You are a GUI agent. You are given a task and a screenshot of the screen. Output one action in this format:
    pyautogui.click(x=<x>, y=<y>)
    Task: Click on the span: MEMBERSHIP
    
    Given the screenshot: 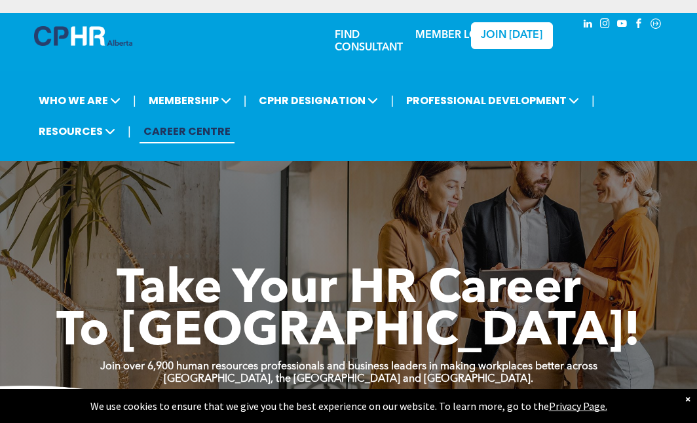 What is the action you would take?
    pyautogui.click(x=190, y=100)
    